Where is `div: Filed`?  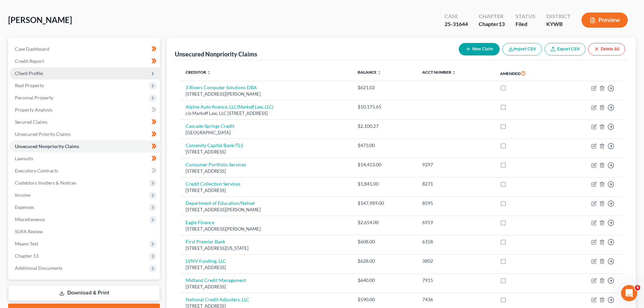 div: Filed is located at coordinates (525, 24).